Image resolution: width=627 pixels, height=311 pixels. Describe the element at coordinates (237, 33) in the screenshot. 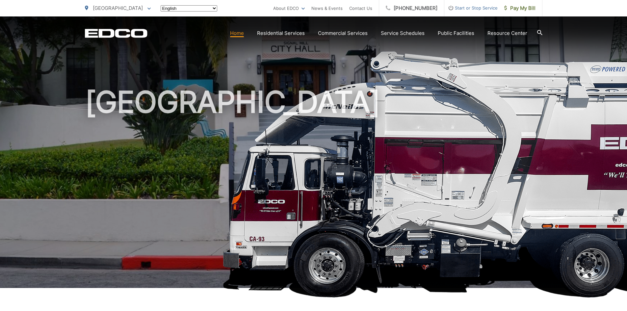

I see `a: Home` at that location.